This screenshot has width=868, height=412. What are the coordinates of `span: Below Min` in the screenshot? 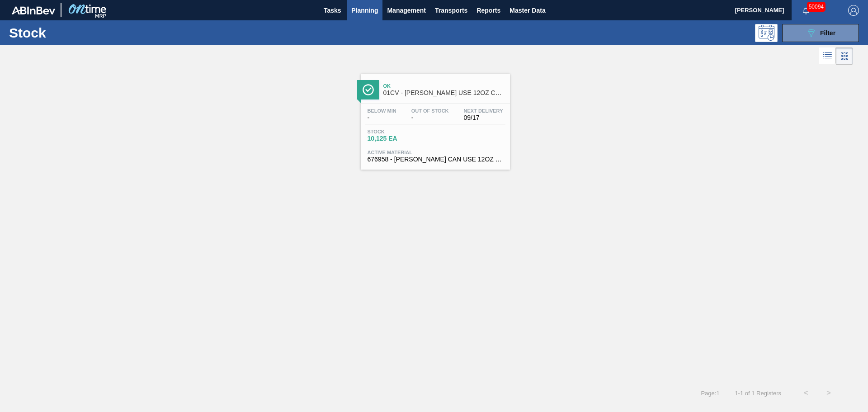 It's located at (382, 111).